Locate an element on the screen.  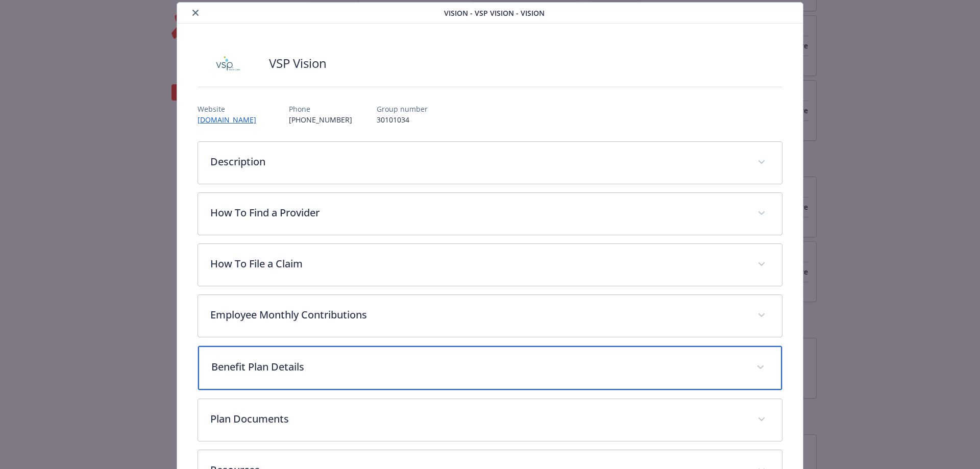
div: Employee Monthly Contributions is located at coordinates (490, 316).